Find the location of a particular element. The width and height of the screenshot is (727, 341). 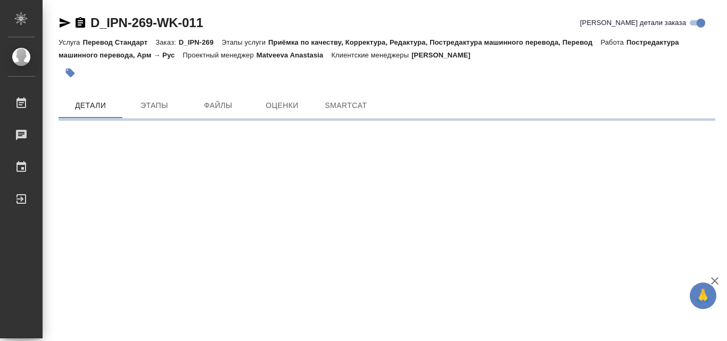

p: D_IPN-269 is located at coordinates (200, 42).